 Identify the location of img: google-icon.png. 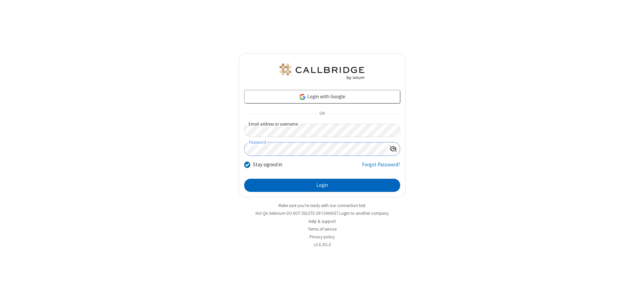
(302, 97).